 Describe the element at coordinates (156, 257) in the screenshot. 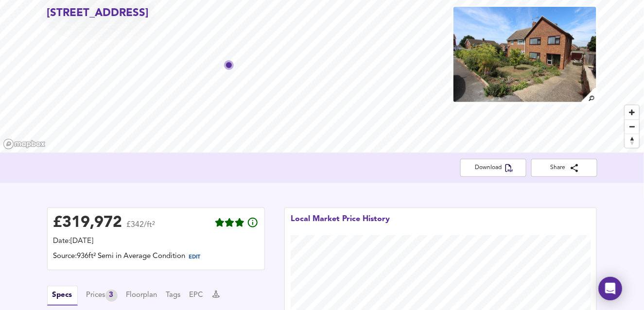

I see `div: Source: 936ft² Semi in Average Condition` at that location.